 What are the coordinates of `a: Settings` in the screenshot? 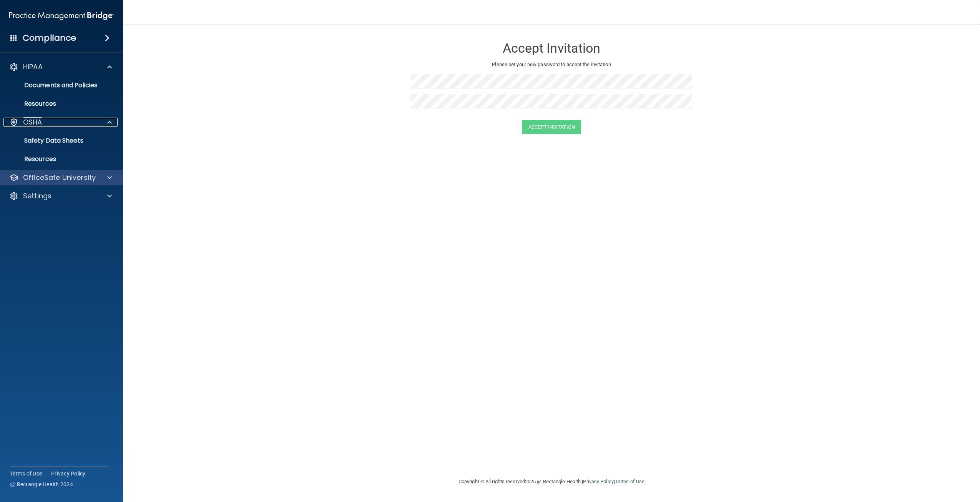 It's located at (60, 196).